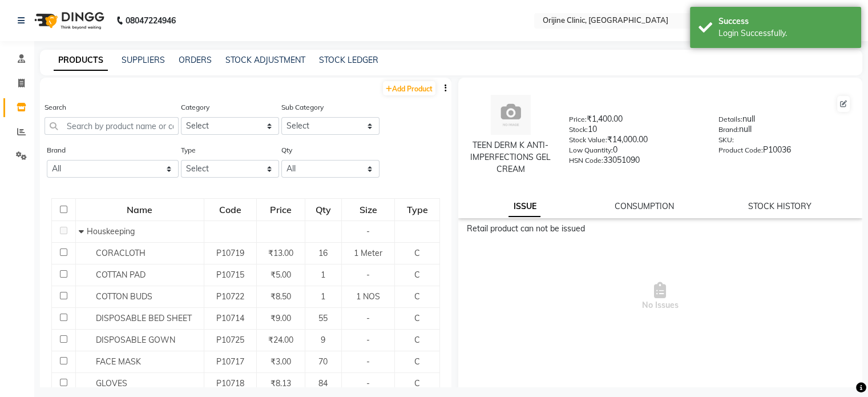 The image size is (868, 397). Describe the element at coordinates (323, 210) in the screenshot. I see `div: Qty` at that location.